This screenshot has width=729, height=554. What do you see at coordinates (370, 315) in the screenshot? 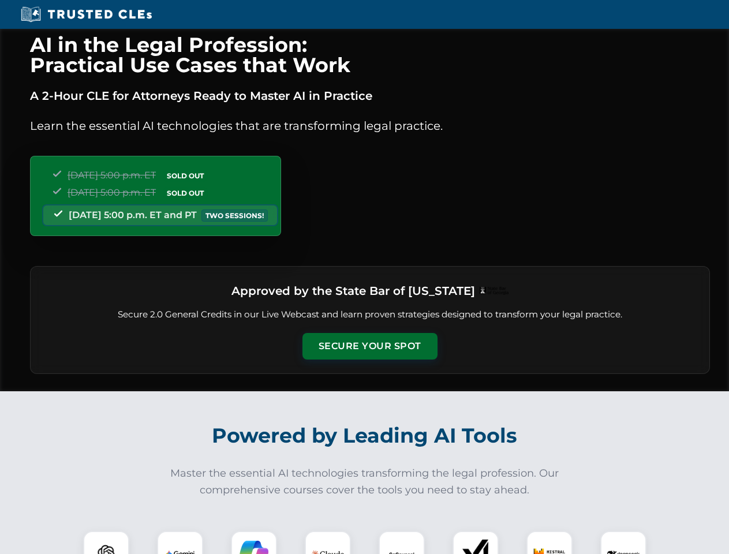
I see `p: Secure 2.0 General Credits in our Live Webcast and learn proven strategies designed to transform ...` at bounding box center [370, 315].